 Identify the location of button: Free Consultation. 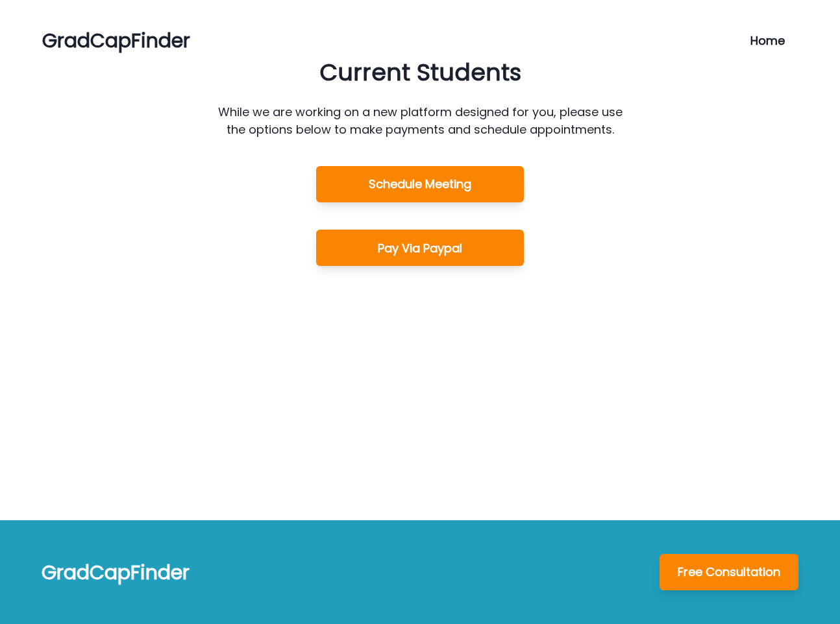
(729, 572).